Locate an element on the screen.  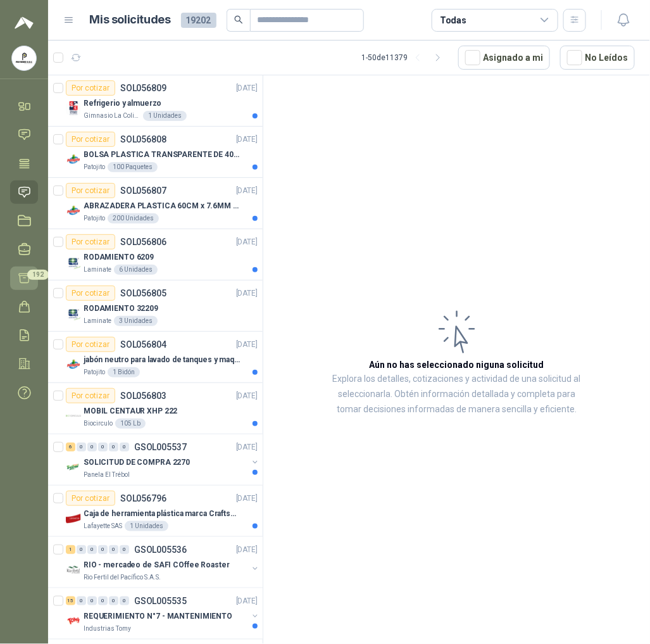
p: Gimnasio La Colina is located at coordinates (112, 115).